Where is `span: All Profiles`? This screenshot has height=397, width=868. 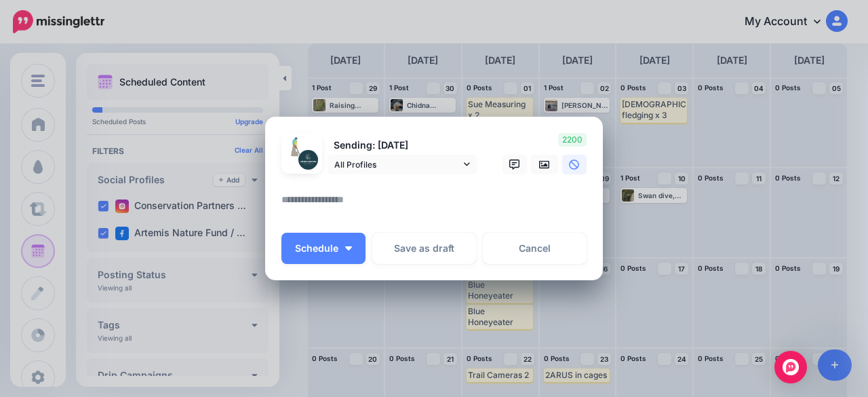 span: All Profiles is located at coordinates (398, 164).